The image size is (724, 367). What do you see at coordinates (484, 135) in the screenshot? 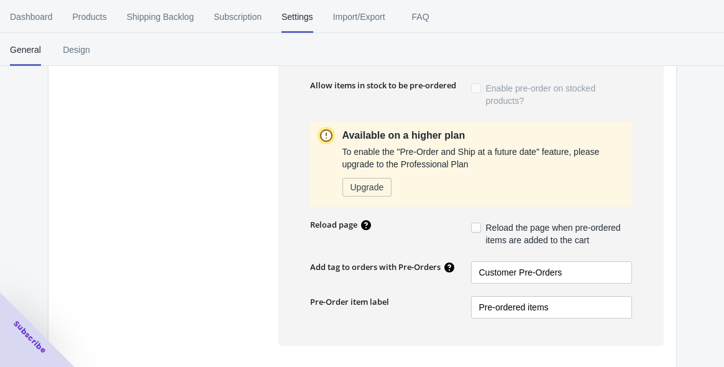
I see `p: Available on a higher plan` at bounding box center [484, 135].